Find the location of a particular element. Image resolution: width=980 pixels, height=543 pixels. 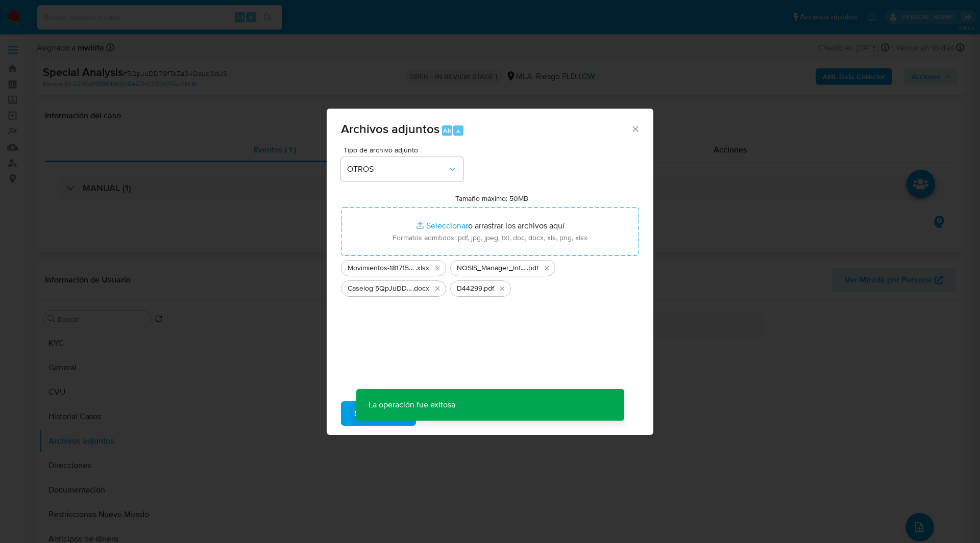

button: Eliminar Movimientos-1817157334.xlsx is located at coordinates (438, 268).